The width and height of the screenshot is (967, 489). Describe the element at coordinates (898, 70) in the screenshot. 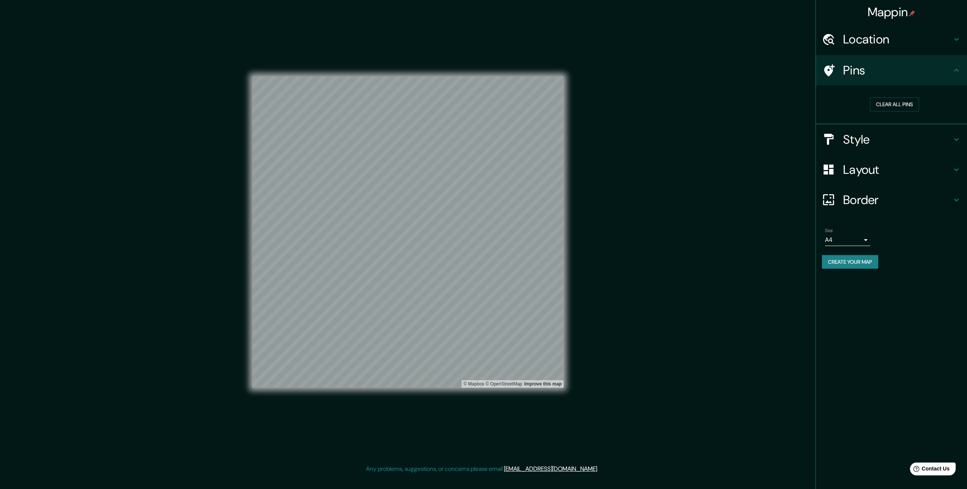

I see `h4: Pins` at that location.